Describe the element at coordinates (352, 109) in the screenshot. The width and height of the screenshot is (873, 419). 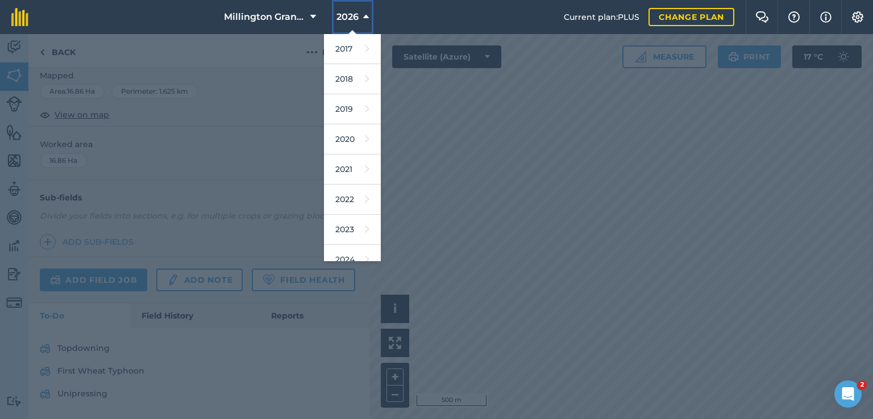
I see `a: 2019` at that location.